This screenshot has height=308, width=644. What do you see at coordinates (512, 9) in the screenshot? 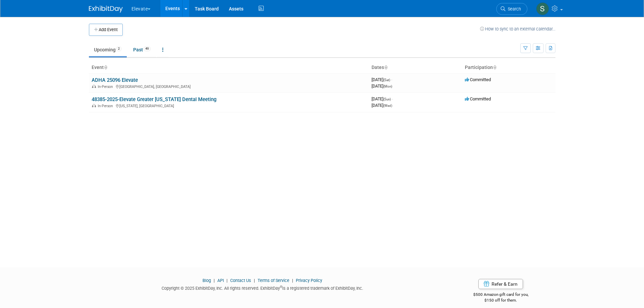
I see `a: Search` at bounding box center [512, 9].